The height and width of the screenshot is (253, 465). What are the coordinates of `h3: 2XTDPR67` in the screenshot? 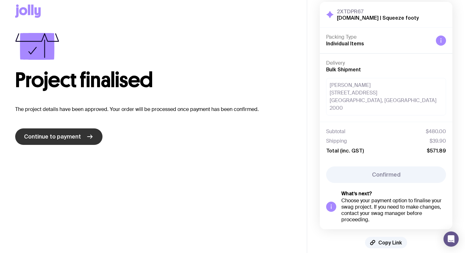 It's located at (378, 11).